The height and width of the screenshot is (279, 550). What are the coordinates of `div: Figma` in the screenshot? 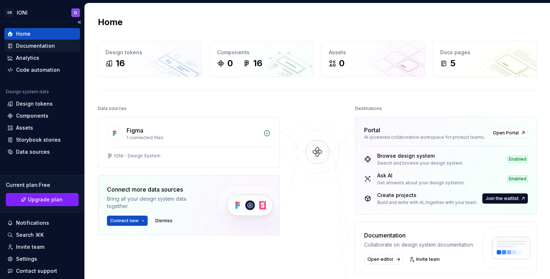 It's located at (135, 130).